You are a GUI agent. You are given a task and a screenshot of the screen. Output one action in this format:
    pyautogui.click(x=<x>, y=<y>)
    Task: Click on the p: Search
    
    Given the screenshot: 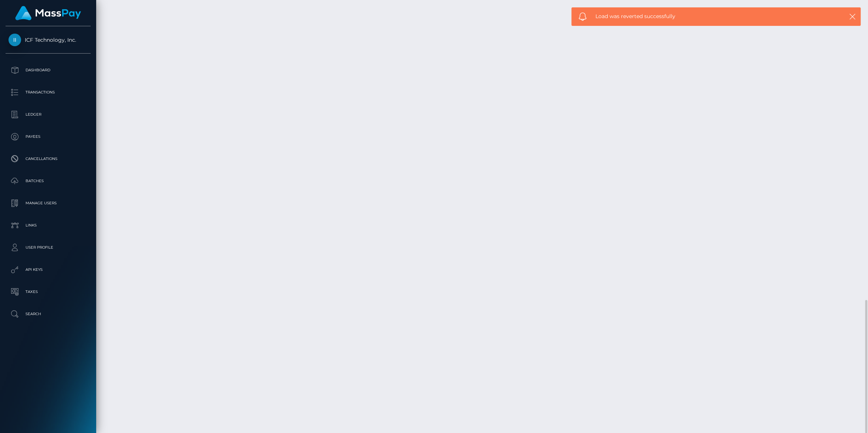 What is the action you would take?
    pyautogui.click(x=48, y=314)
    